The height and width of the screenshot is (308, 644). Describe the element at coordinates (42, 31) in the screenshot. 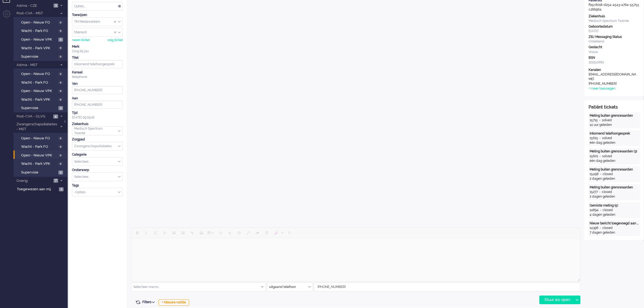

I see `a: Wacht - Park FO 0` at that location.